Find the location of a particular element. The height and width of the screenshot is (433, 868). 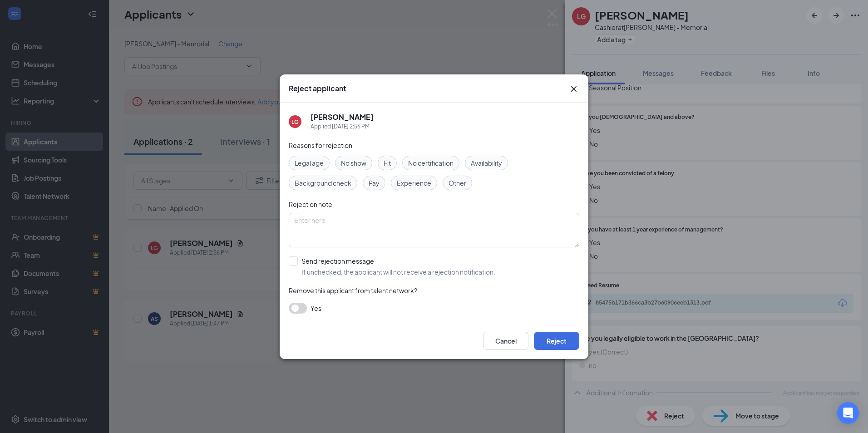

span: Remove this applicant from talent network? is located at coordinates (353, 291).